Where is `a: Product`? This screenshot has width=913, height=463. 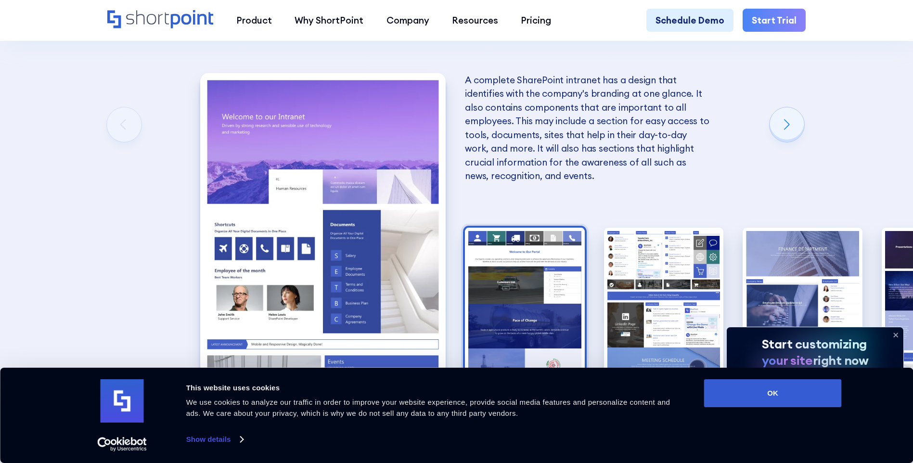 a: Product is located at coordinates (254, 20).